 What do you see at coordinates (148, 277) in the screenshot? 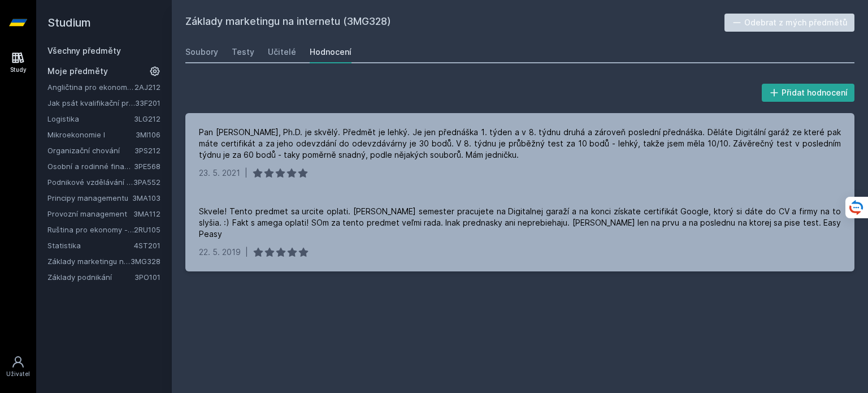
I see `a: 3PO101` at bounding box center [148, 277].